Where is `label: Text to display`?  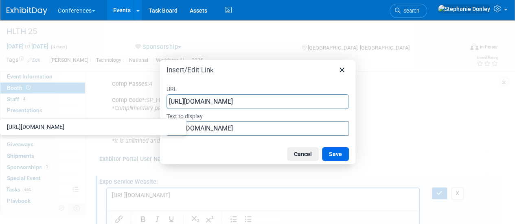
label: Text to display is located at coordinates (258, 116).